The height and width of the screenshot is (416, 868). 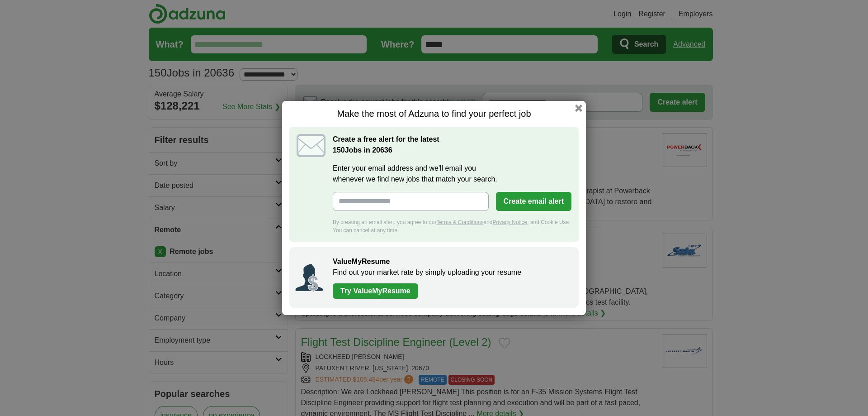 What do you see at coordinates (510, 223) in the screenshot?
I see `a: Privacy Notice` at bounding box center [510, 223].